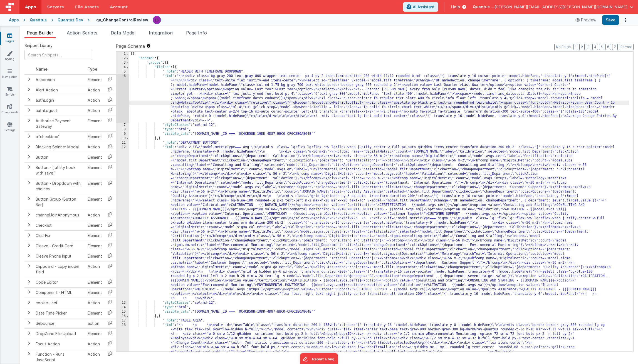 Image resolution: width=638 pixels, height=364 pixels. I want to click on td: Button Group (Button Bar), so click(59, 202).